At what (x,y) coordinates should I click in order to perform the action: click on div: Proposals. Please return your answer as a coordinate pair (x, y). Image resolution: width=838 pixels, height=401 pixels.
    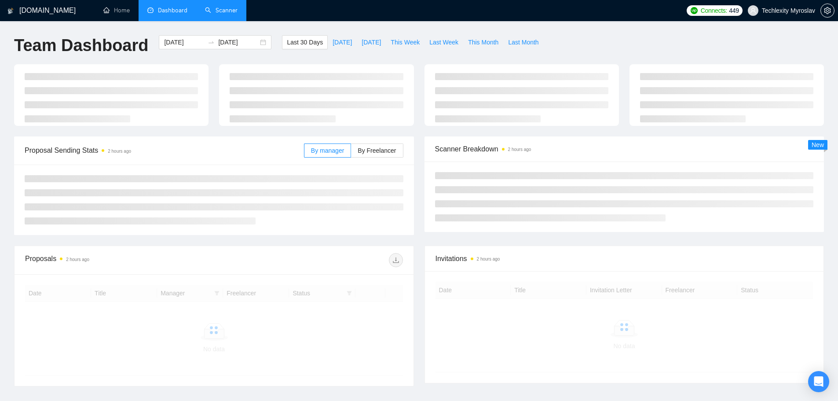
    Looking at the image, I should click on (119, 260).